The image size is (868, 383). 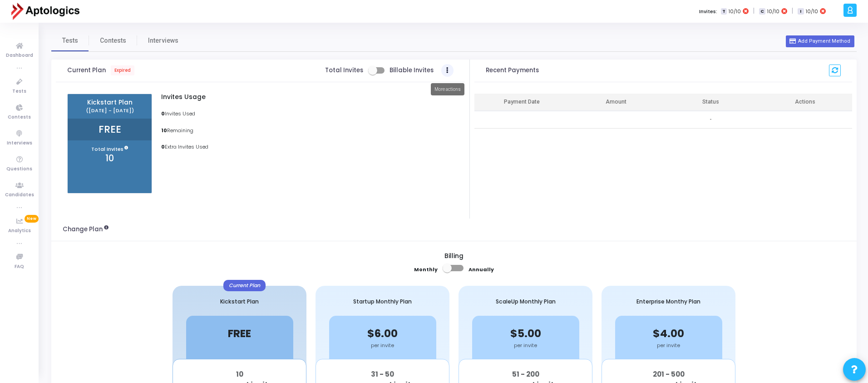 What do you see at coordinates (109, 149) in the screenshot?
I see `p: Total Invites` at bounding box center [109, 149].